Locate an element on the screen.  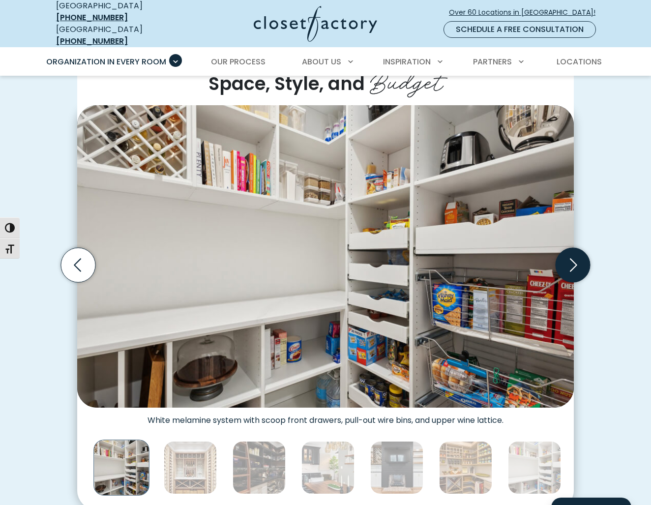
span: Our Process is located at coordinates (238, 61).